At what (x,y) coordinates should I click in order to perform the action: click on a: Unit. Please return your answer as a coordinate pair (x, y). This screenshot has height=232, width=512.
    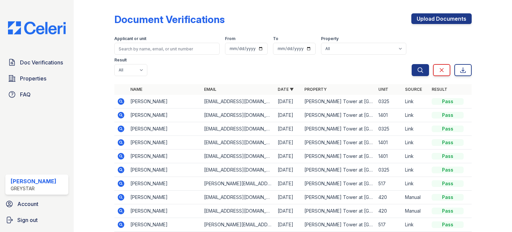
    Looking at the image, I should click on (383, 89).